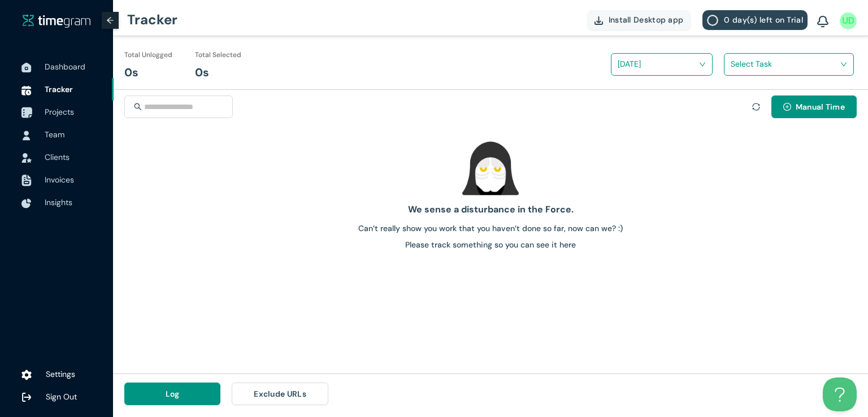  Describe the element at coordinates (56, 21) in the screenshot. I see `a: timegram` at that location.